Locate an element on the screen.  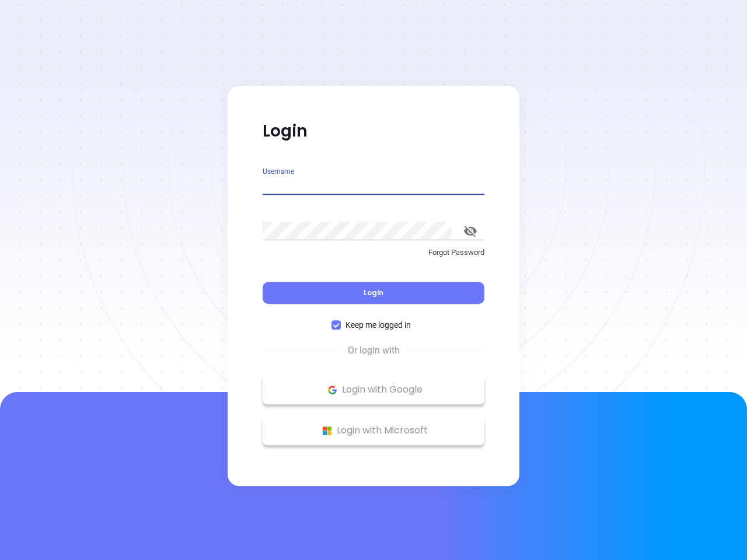
p: Login with Microsoft is located at coordinates (374, 431).